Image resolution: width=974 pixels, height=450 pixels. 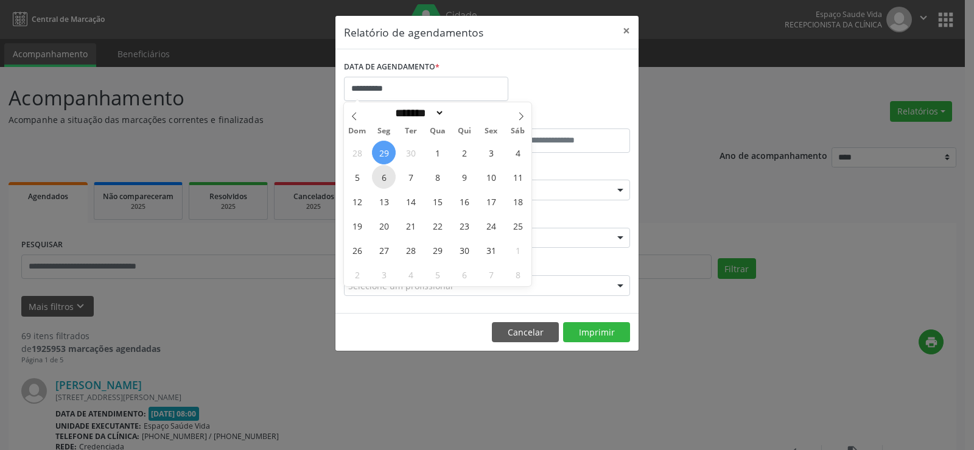 I want to click on span: Outubro 7, 2025, so click(x=410, y=176).